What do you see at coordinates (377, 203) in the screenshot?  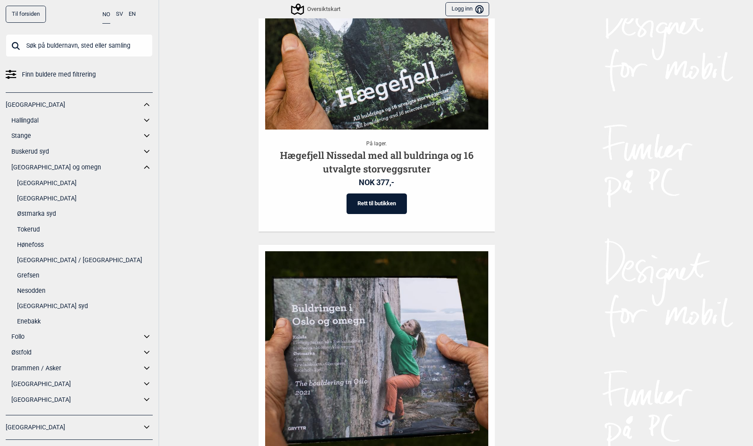 I see `a: Rett til butikken` at bounding box center [377, 203].